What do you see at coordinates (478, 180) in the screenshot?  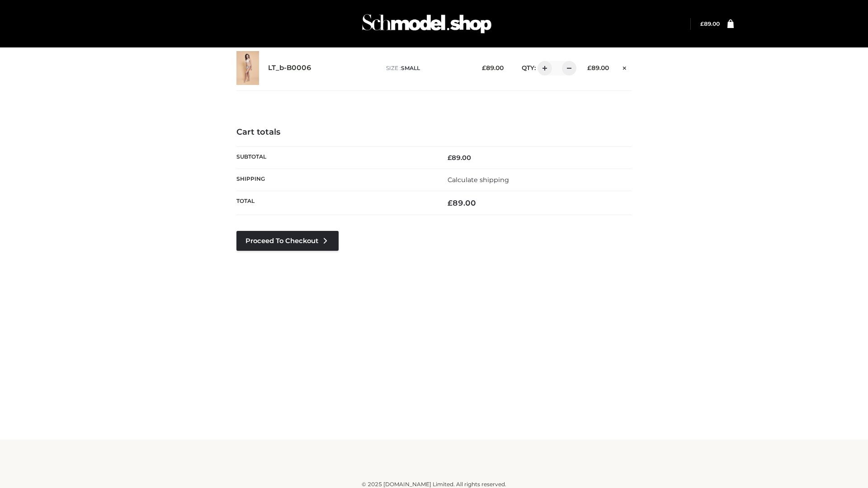 I see `a: Calculate shipping` at bounding box center [478, 180].